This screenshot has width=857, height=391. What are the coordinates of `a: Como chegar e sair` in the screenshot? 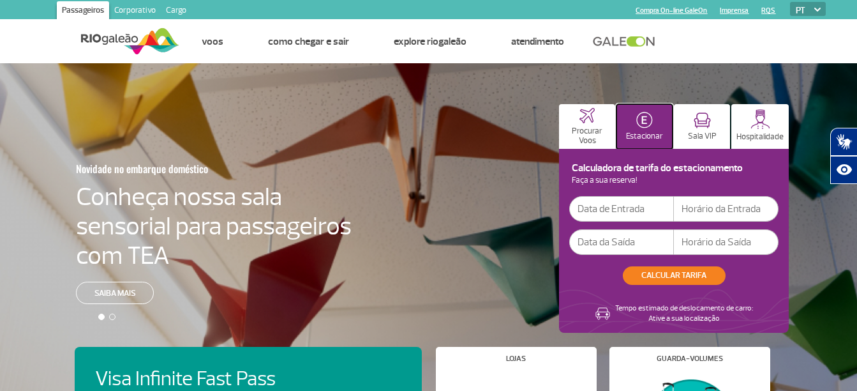 It's located at (308, 41).